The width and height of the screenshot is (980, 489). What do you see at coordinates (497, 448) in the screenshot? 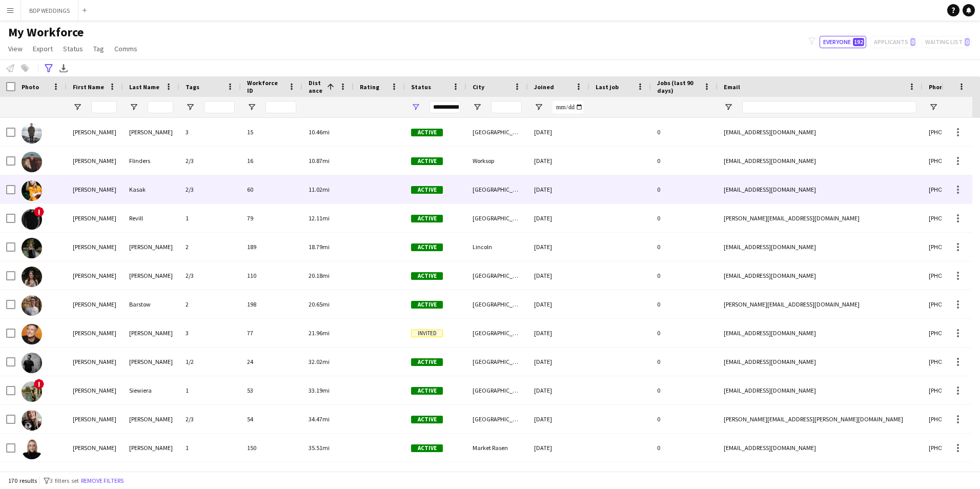
I see `div: Market Rasen` at bounding box center [497, 448].